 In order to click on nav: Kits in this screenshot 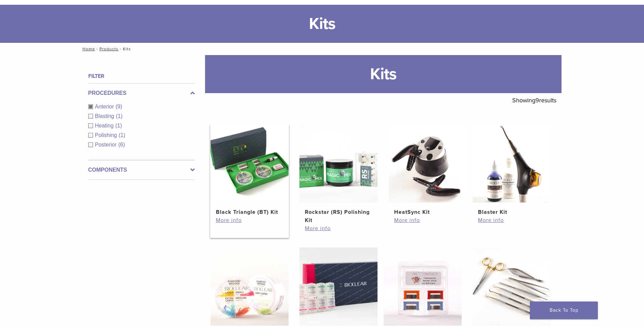, I will do `click(322, 49)`.